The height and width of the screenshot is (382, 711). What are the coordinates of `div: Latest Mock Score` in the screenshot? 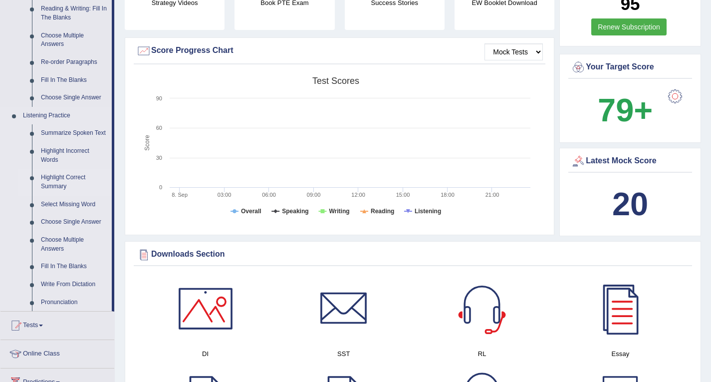 It's located at (630, 161).